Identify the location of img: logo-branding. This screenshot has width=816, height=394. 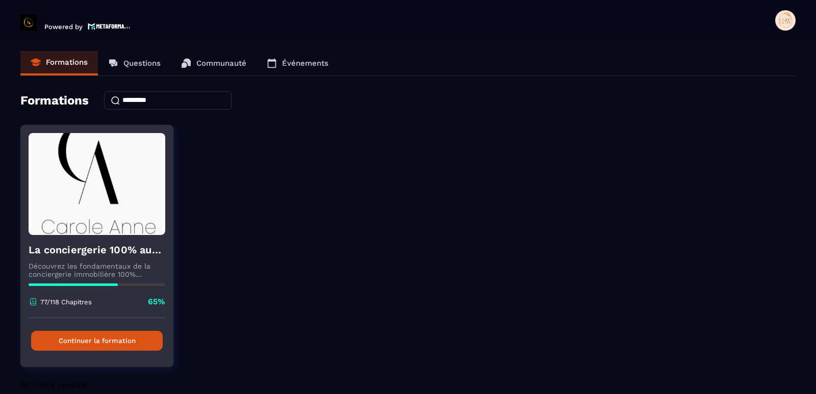
(29, 22).